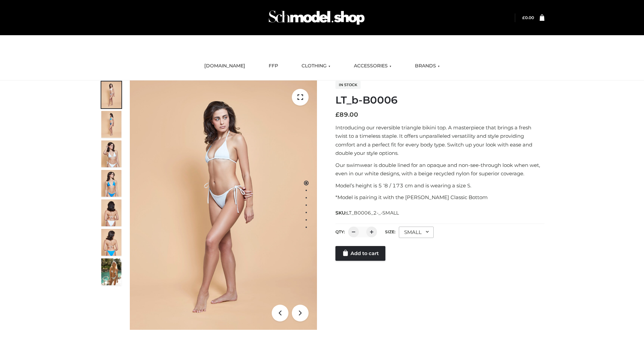 This screenshot has width=644, height=362. I want to click on img: ArielClassicBikiniTop_CloudNine_AzureSky_OW114ECO_7-scaled.jpg, so click(111, 213).